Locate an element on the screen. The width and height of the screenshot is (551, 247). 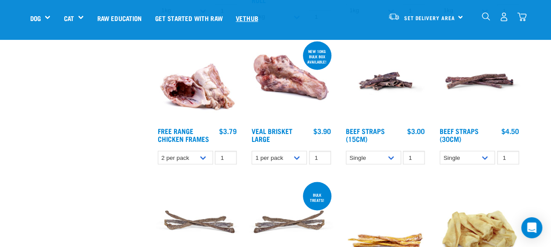
img: van-moving.png is located at coordinates (393, 17).